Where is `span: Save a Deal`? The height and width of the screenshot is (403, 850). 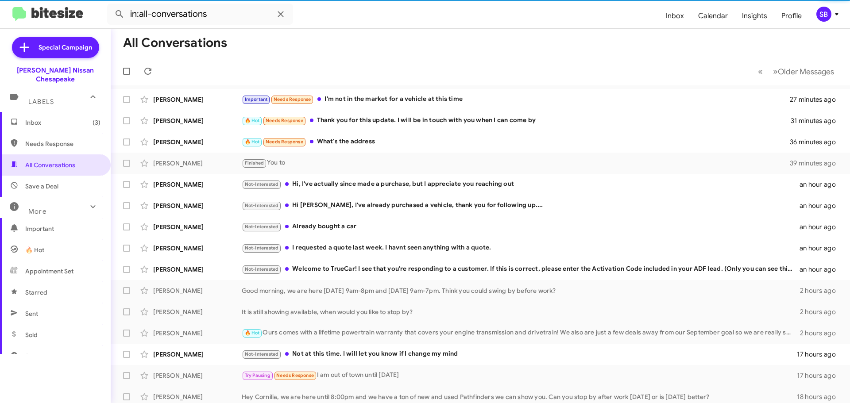 span: Save a Deal is located at coordinates (42, 186).